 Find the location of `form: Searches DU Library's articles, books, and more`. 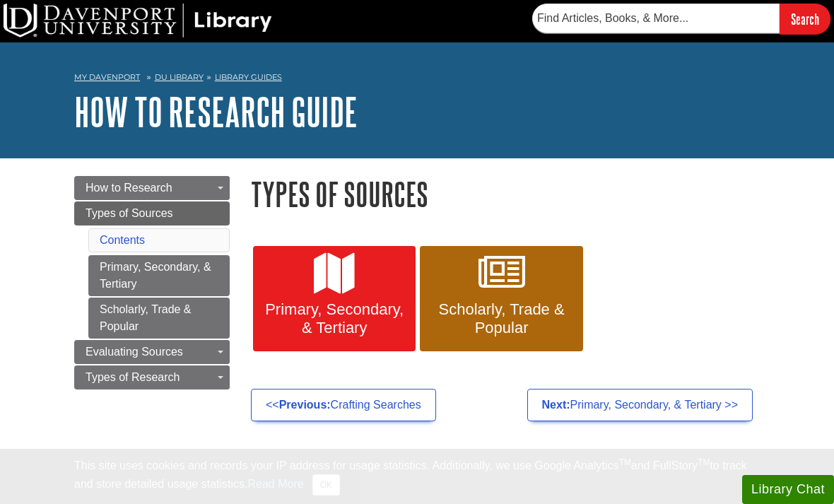

form: Searches DU Library's articles, books, and more is located at coordinates (681, 19).